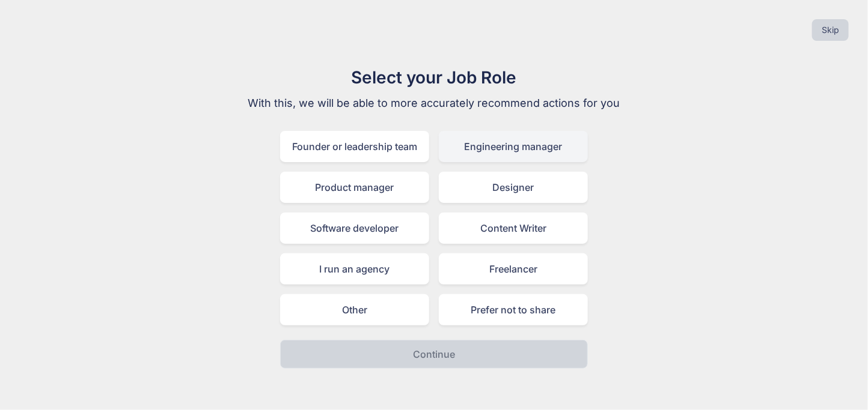 The height and width of the screenshot is (410, 868). I want to click on div: Engineering manager, so click(513, 147).